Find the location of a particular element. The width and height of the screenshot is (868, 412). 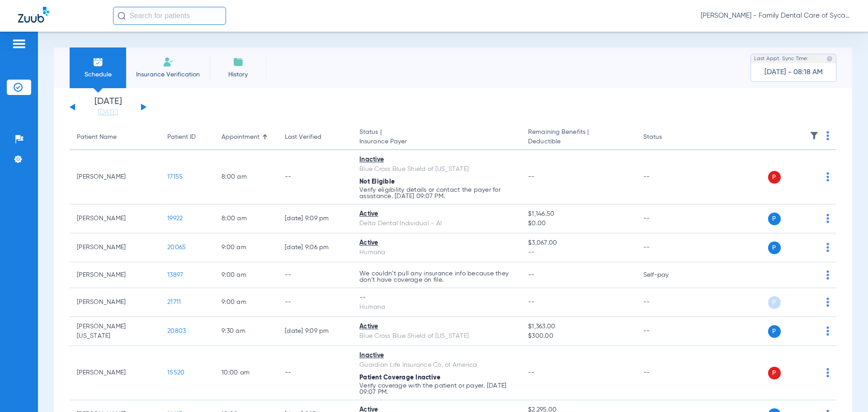

span: $1,363.00 is located at coordinates (578, 326).